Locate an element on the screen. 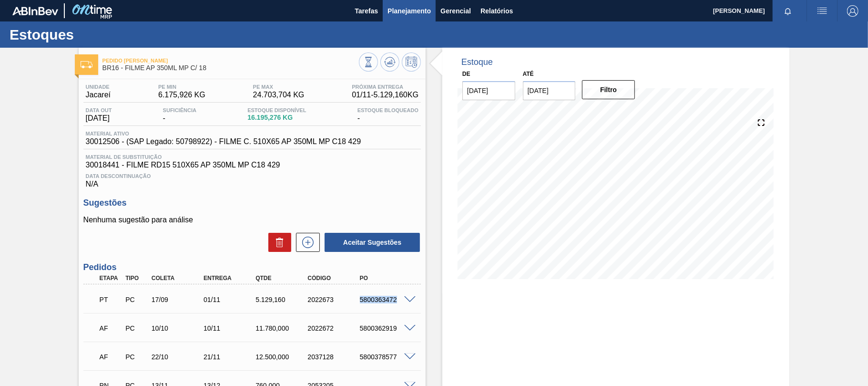  div: N/A is located at coordinates (252, 179).